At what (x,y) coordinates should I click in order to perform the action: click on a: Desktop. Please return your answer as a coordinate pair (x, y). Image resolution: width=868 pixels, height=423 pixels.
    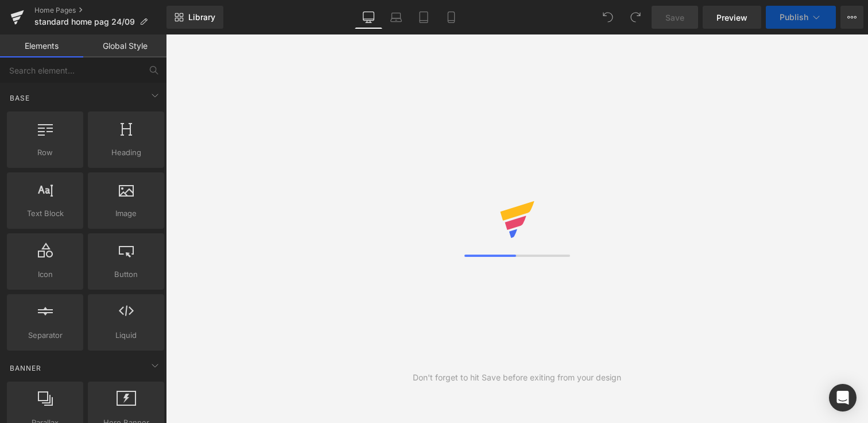
    Looking at the image, I should click on (368, 18).